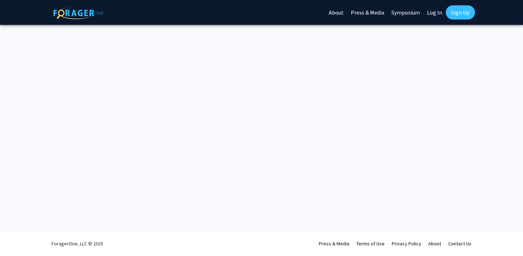 The height and width of the screenshot is (256, 523). Describe the element at coordinates (78, 13) in the screenshot. I see `img: ForagerOne Logo` at that location.